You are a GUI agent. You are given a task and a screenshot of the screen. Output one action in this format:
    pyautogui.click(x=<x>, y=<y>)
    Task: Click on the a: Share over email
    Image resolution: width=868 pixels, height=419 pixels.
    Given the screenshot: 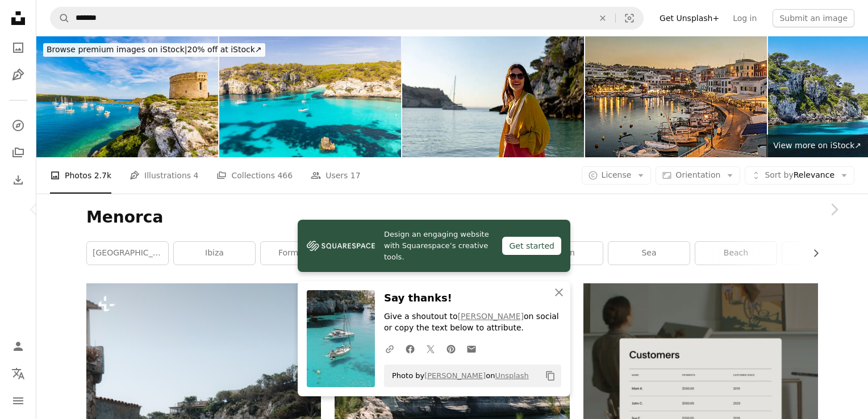 What is the action you would take?
    pyautogui.click(x=471, y=349)
    